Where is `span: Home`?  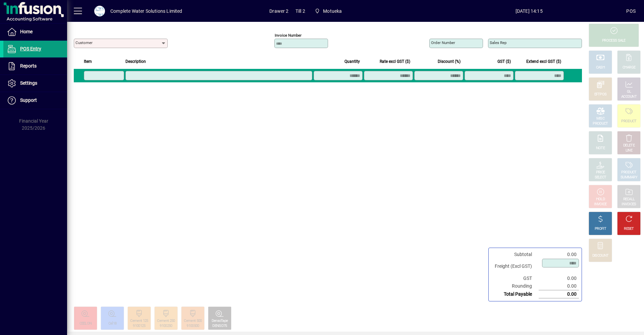 span: Home is located at coordinates (26, 32).